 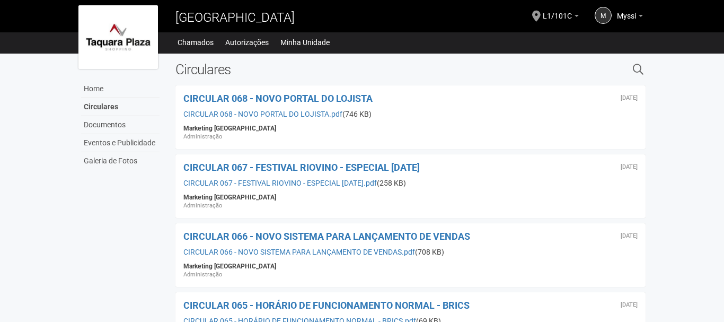 I want to click on div: (258 KB), so click(x=410, y=183).